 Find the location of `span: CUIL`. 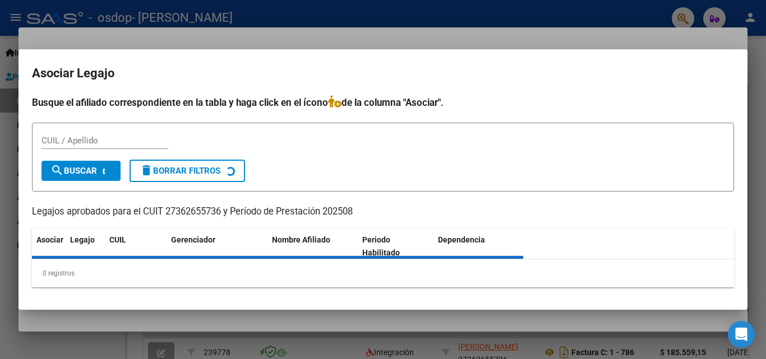

span: CUIL is located at coordinates (118, 240).